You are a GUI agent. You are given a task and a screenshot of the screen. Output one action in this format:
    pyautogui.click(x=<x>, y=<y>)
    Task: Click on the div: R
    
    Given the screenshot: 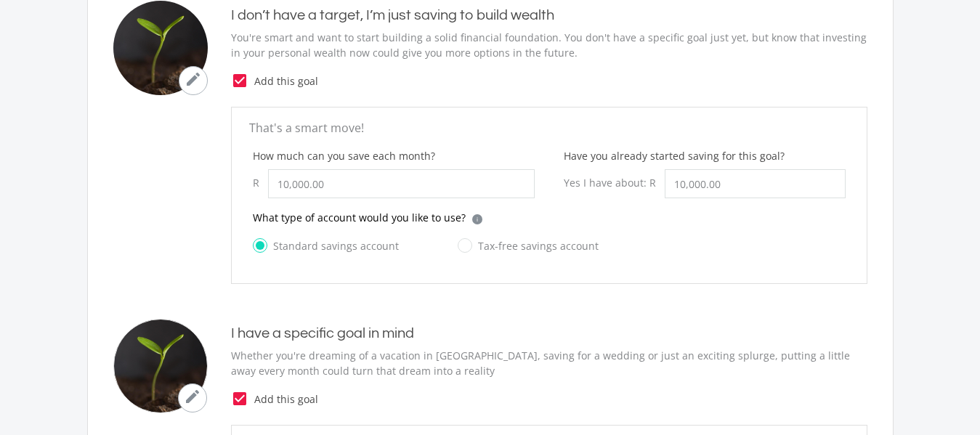 What is the action you would take?
    pyautogui.click(x=260, y=183)
    